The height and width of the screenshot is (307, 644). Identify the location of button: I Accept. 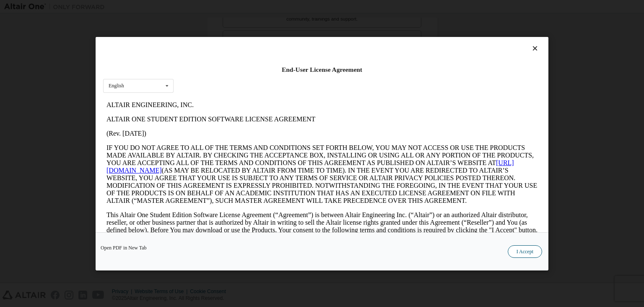
(525, 251).